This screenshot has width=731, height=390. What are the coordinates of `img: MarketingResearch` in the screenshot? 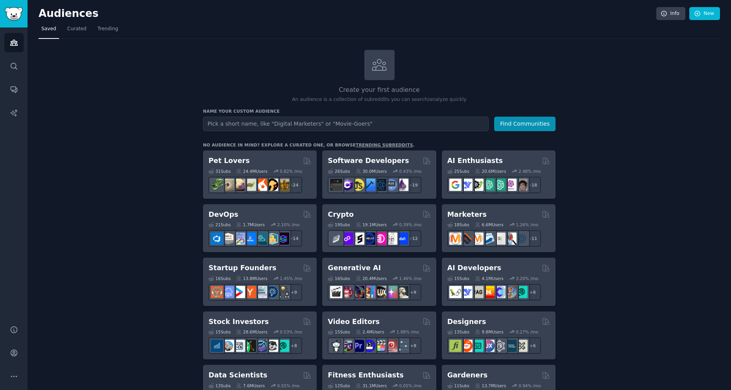 It's located at (510, 239).